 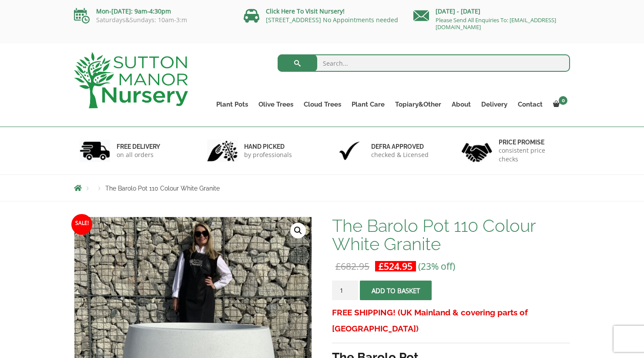 What do you see at coordinates (323, 104) in the screenshot?
I see `a: Cloud Trees` at bounding box center [323, 104].